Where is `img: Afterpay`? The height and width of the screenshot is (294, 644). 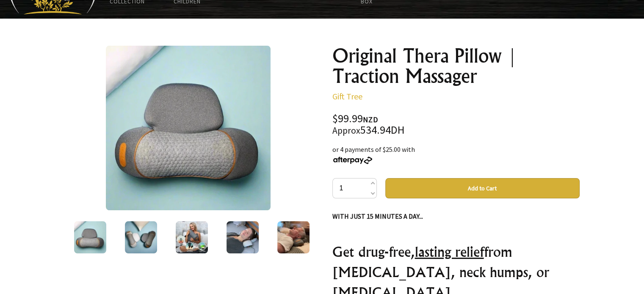 img: Afterpay is located at coordinates (352, 161).